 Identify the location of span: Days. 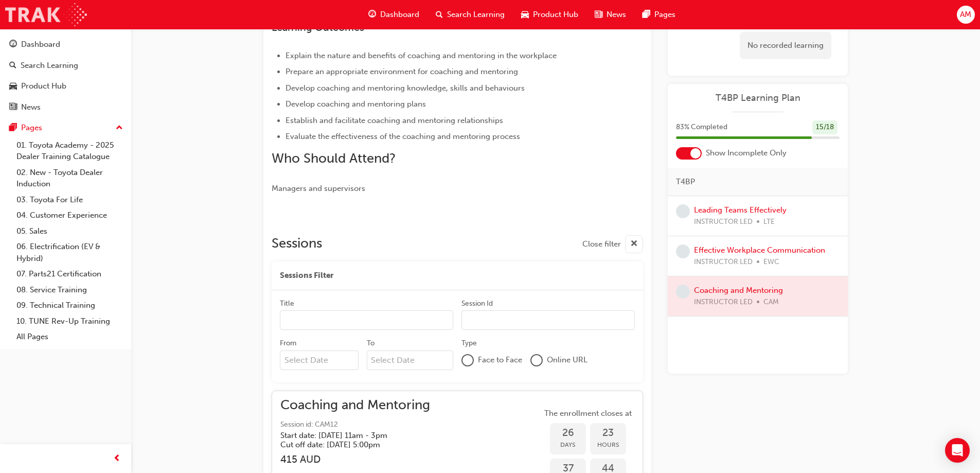
(568, 444).